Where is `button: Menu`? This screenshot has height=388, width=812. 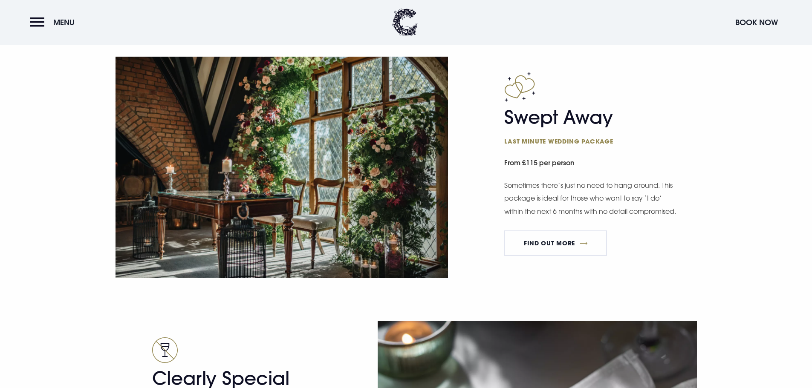 button: Menu is located at coordinates (54, 22).